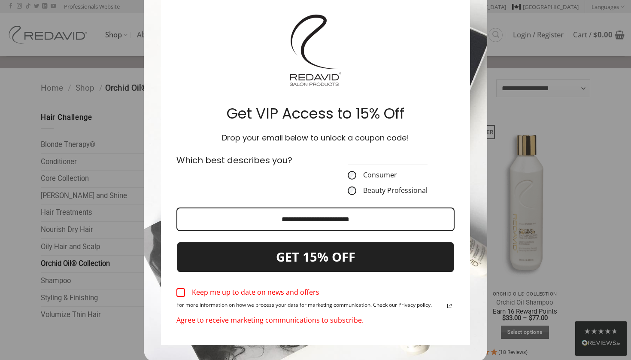 This screenshot has height=360, width=631. What do you see at coordinates (316, 113) in the screenshot?
I see `h2: Get VIP Access to 15% Off` at bounding box center [316, 113].